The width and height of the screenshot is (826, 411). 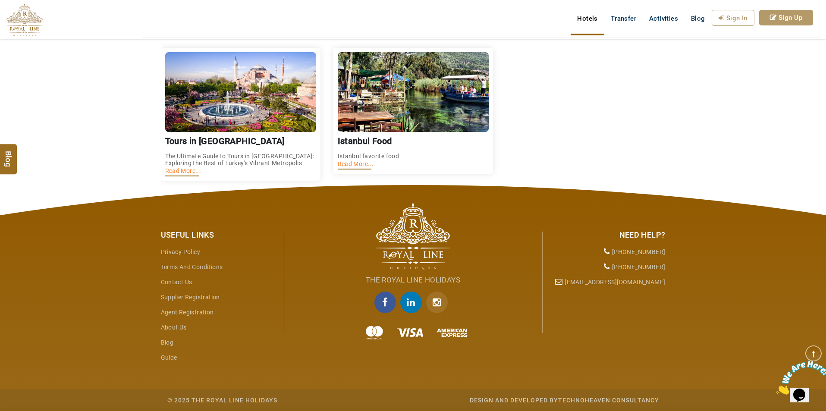 What do you see at coordinates (663, 19) in the screenshot?
I see `a: Activities` at bounding box center [663, 19].